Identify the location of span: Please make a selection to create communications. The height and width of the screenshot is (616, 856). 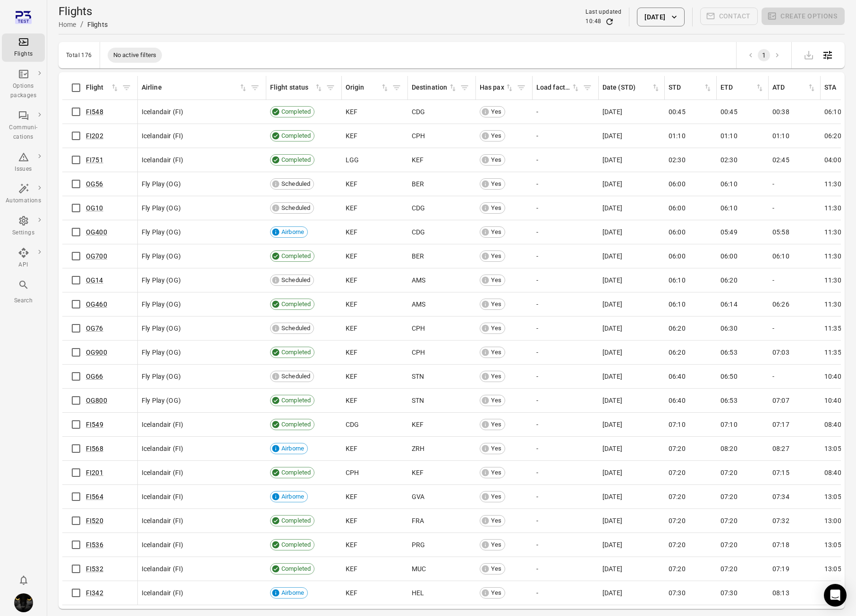
(729, 17).